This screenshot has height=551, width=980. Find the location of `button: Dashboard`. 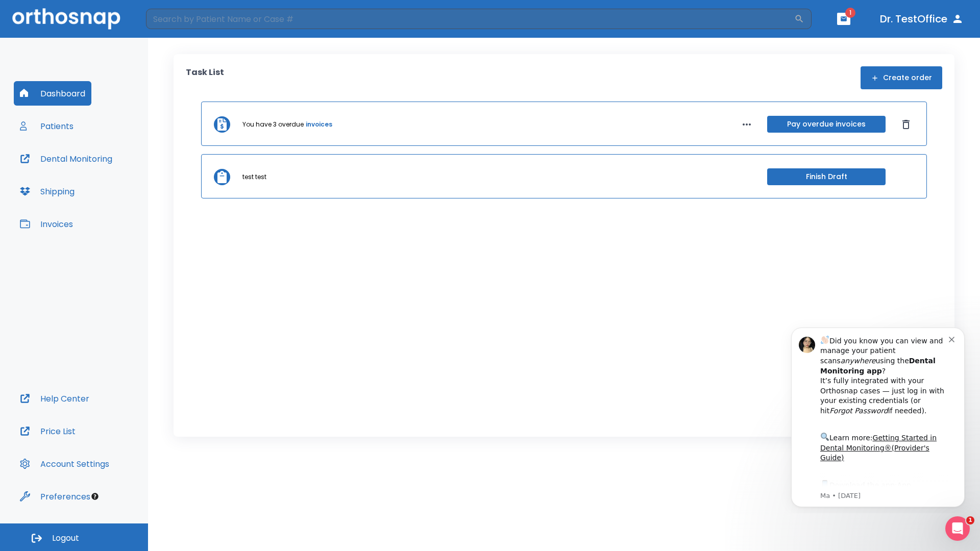

button: Dashboard is located at coordinates (53, 93).